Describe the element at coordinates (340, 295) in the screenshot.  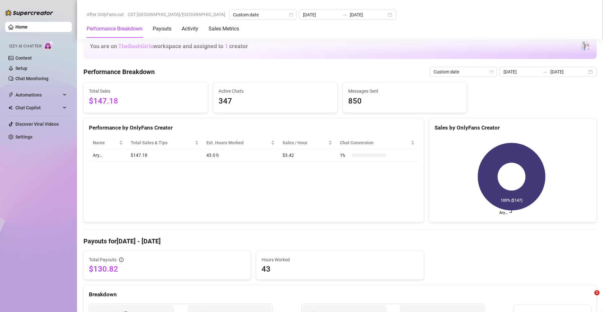
I see `div: Breakdown` at that location.